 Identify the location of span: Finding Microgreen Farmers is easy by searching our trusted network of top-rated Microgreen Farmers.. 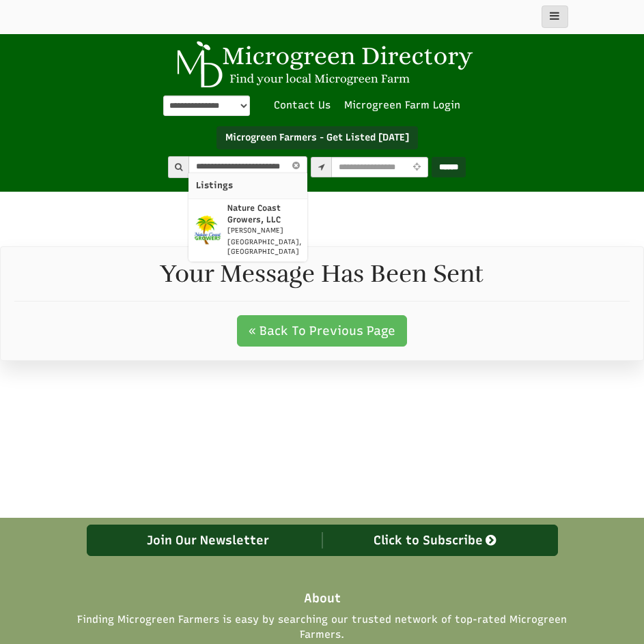
(322, 627).